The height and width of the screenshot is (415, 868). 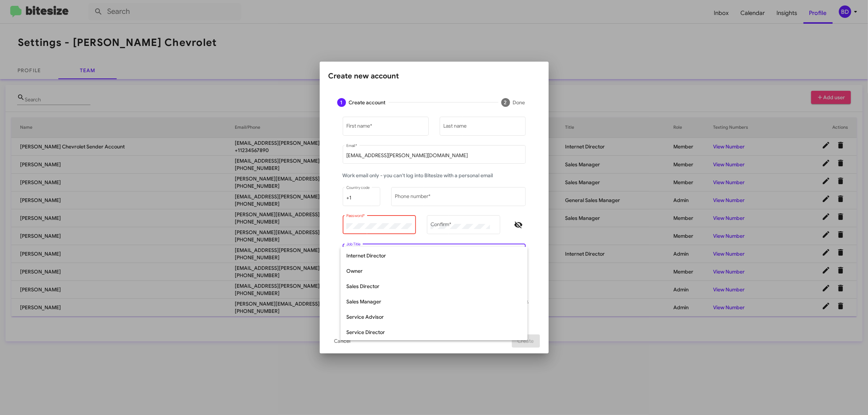 What do you see at coordinates (434, 302) in the screenshot?
I see `span: Sales Manager` at bounding box center [434, 302].